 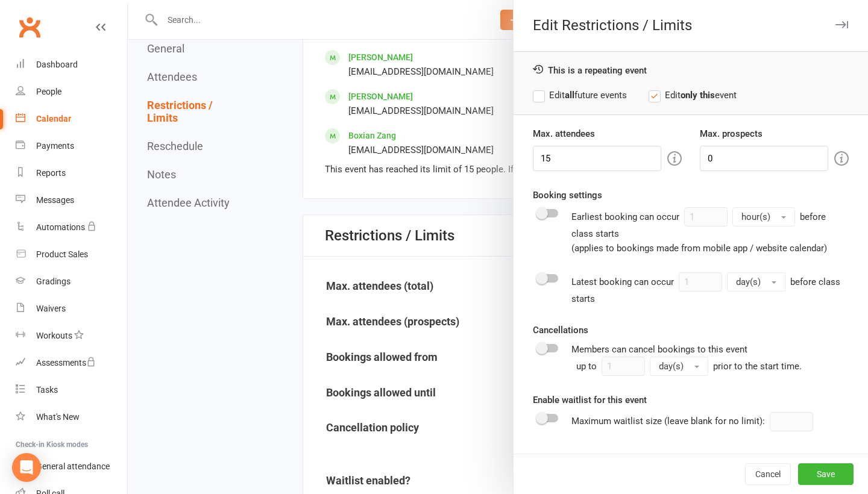 What do you see at coordinates (71, 65) in the screenshot?
I see `a: Dashboard` at bounding box center [71, 65].